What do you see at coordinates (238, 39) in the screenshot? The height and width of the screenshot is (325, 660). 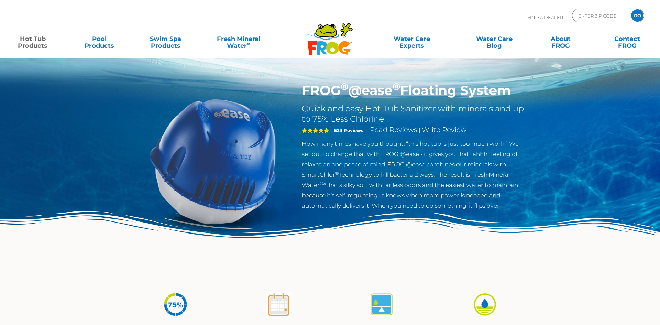 I see `a: Fresh MineralWater∞` at bounding box center [238, 39].